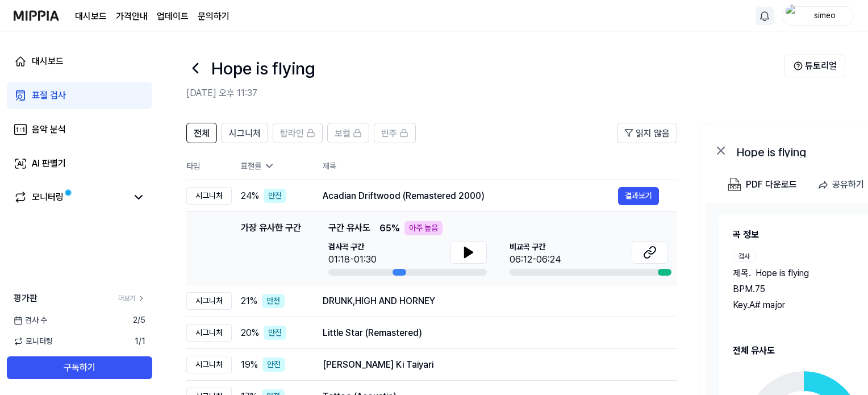  I want to click on a: 가격안내, so click(132, 17).